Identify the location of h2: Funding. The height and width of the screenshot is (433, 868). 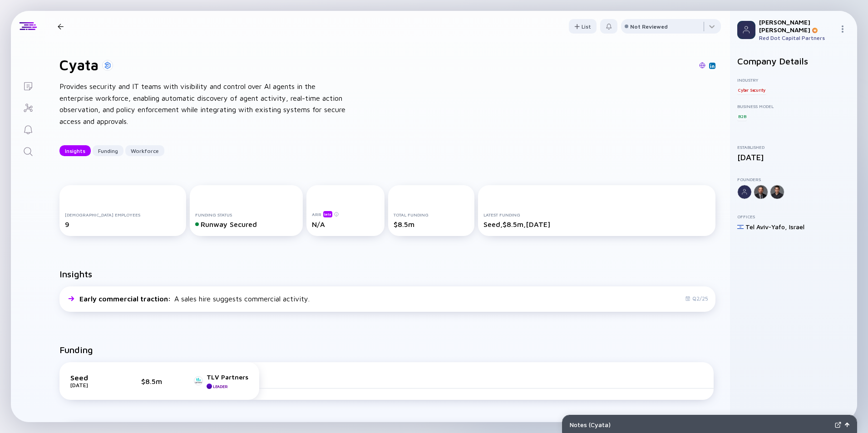
(76, 349).